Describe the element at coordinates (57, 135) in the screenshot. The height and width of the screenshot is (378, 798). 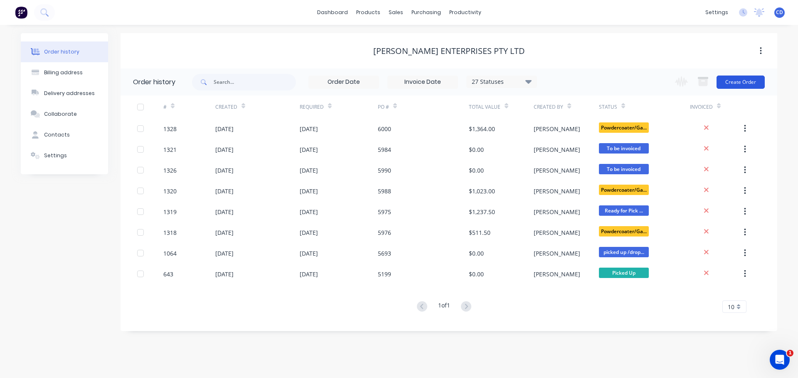
I see `div: Contacts` at that location.